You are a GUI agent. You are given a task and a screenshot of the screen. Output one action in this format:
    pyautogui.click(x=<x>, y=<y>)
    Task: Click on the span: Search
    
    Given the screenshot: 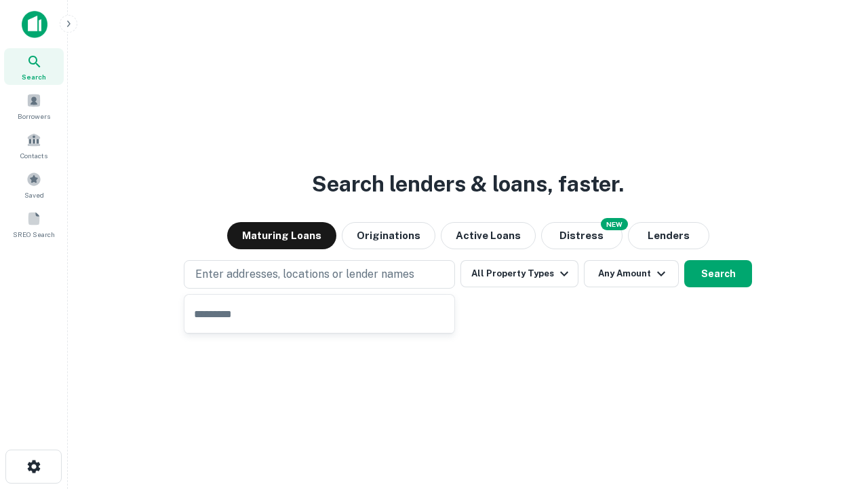 What is the action you would take?
    pyautogui.click(x=34, y=77)
    